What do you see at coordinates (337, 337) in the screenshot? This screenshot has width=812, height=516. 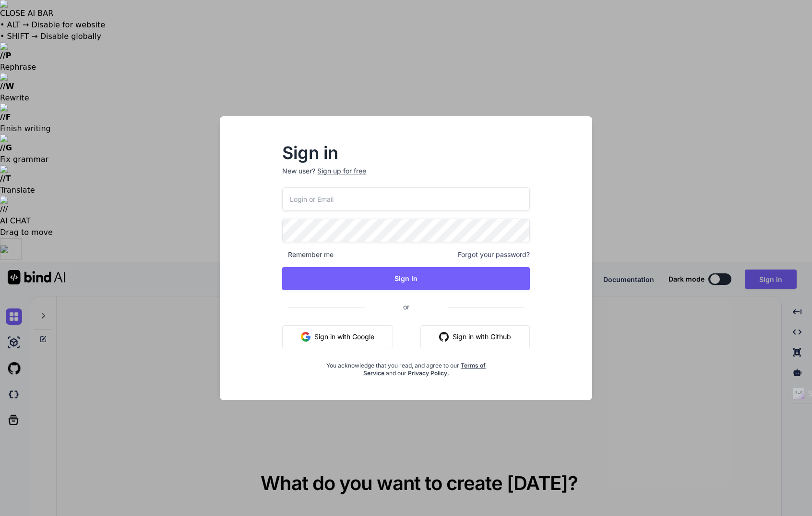 I see `button: Sign in with Google` at bounding box center [337, 337].